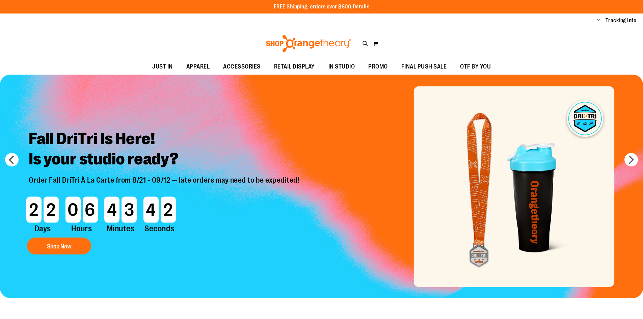 This screenshot has height=319, width=643. Describe the element at coordinates (424, 66) in the screenshot. I see `span: FINAL PUSH SALE` at that location.